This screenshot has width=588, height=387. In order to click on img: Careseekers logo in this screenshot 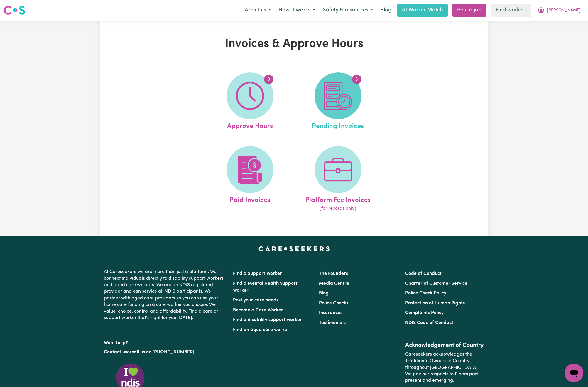, I will do `click(14, 10)`.